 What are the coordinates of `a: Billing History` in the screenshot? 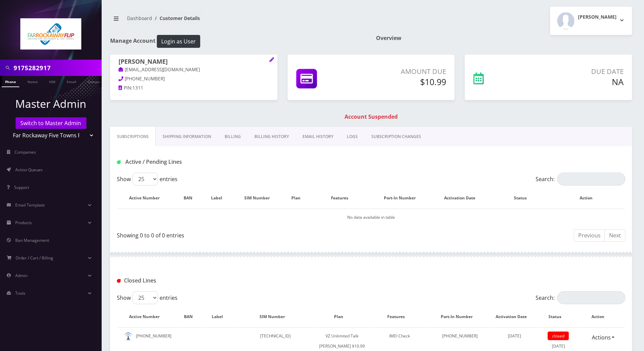 It's located at (272, 137).